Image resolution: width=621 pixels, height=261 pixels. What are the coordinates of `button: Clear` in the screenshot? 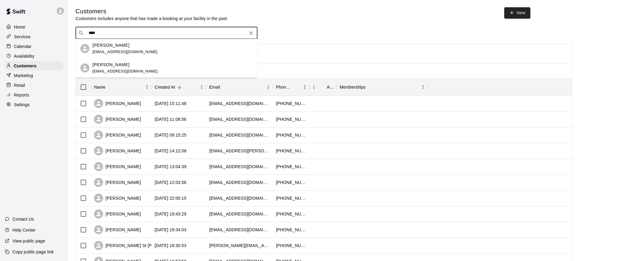 It's located at (251, 33).